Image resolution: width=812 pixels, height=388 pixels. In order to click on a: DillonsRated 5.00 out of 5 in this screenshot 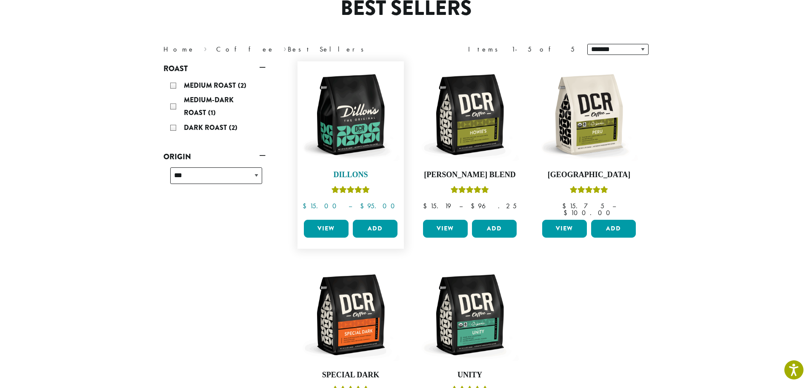, I will do `click(351, 141)`.